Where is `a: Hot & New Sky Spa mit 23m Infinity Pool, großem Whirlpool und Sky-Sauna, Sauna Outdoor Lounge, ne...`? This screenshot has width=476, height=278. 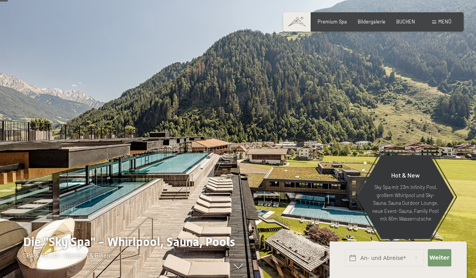
a: Hot & New Sky Spa mit 23m Infinity Pool, großem Whirlpool und Sky-Sauna, Sauna Outdoor Lounge, ne... is located at coordinates (406, 197).